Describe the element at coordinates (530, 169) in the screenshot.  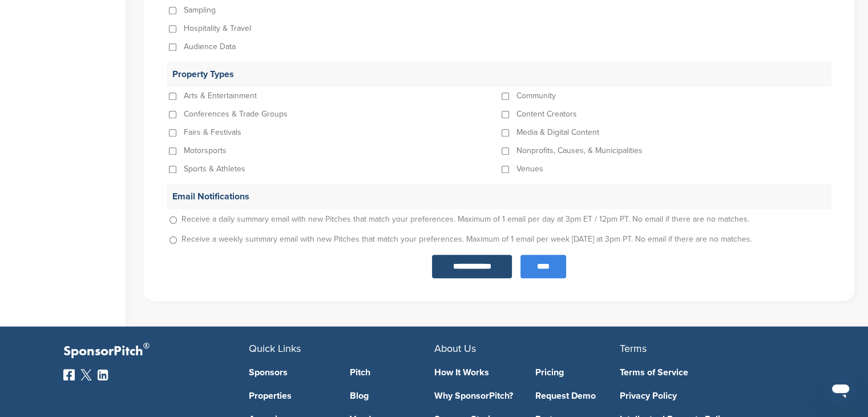
I see `p: Venues` at that location.